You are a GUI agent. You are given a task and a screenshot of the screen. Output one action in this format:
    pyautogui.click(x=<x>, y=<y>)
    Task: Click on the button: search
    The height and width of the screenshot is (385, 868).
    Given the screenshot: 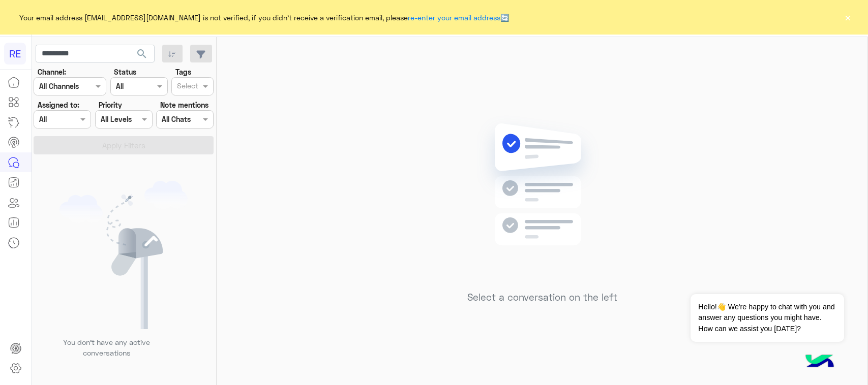 What is the action you would take?
    pyautogui.click(x=142, y=56)
    